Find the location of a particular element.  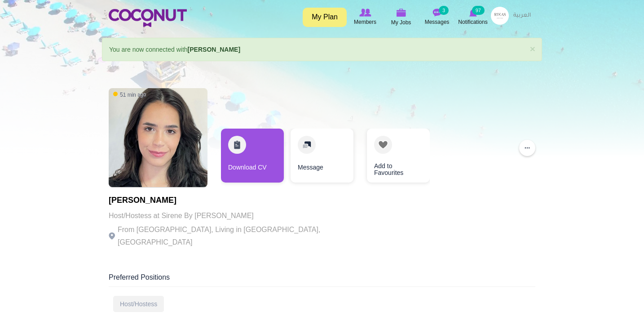

span: 51 min ago is located at coordinates (129, 95).